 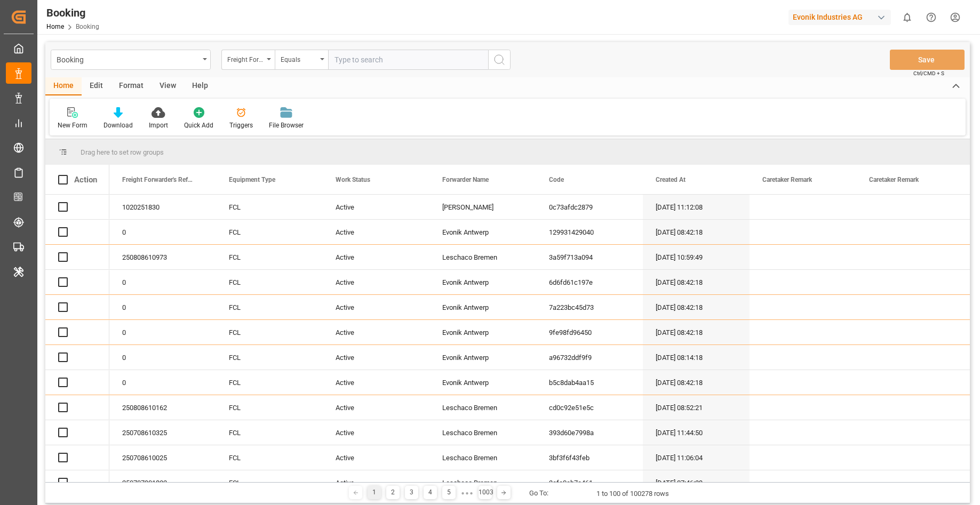 What do you see at coordinates (163, 482) in the screenshot?
I see `div: 250707901832` at bounding box center [163, 482].